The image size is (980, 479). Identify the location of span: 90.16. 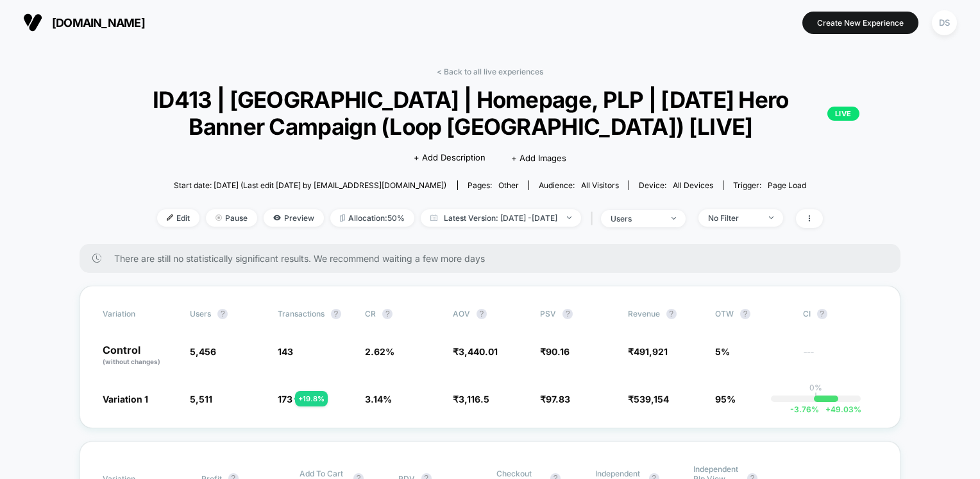
(557, 351).